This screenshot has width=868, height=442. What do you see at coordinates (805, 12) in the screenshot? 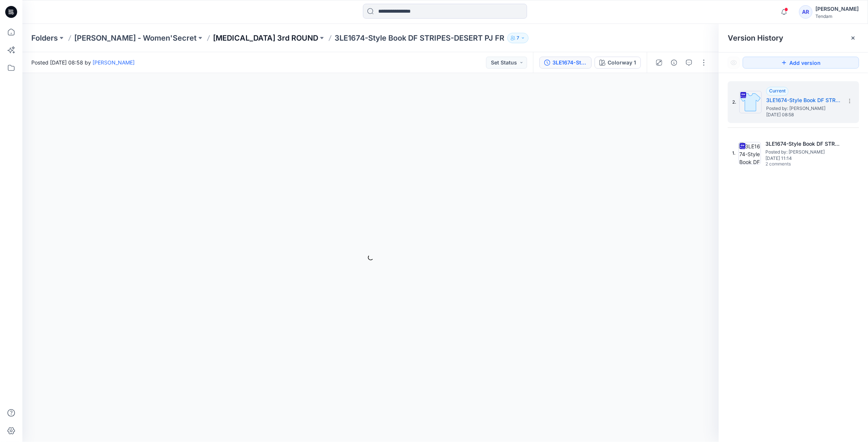
I see `div: AR` at bounding box center [805, 12].